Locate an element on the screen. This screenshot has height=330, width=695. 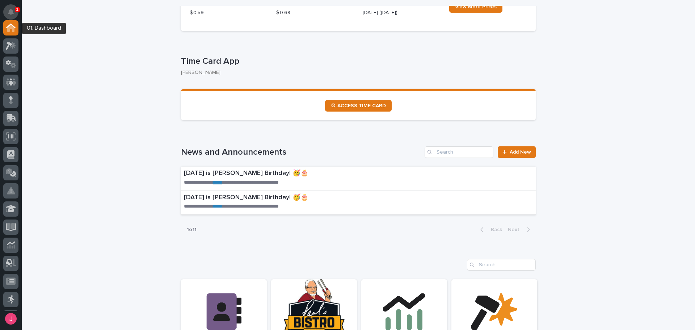
p: 1 of 1 is located at coordinates (192, 230).